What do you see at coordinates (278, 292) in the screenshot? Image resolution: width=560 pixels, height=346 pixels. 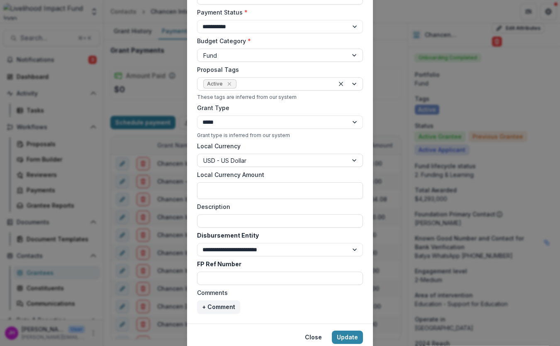 I see `label: Comments` at bounding box center [278, 292].